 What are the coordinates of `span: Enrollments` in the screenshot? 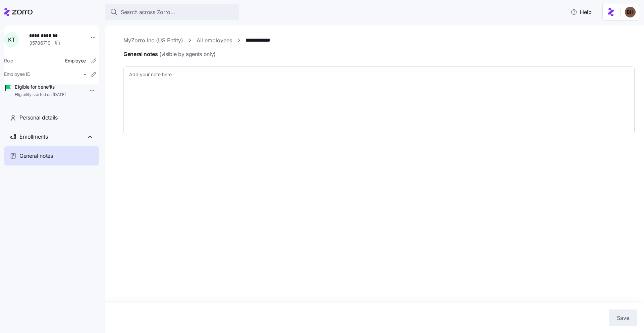 It's located at (33, 137).